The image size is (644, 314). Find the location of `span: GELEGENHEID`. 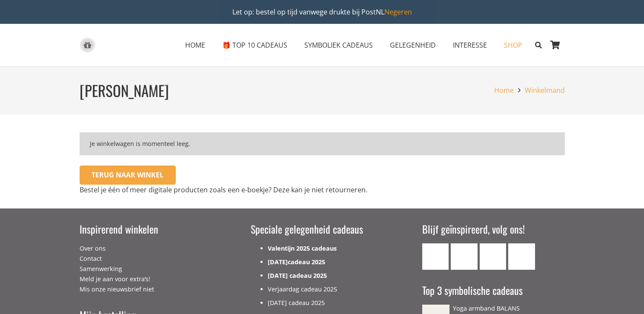

span: GELEGENHEID is located at coordinates (413, 45).